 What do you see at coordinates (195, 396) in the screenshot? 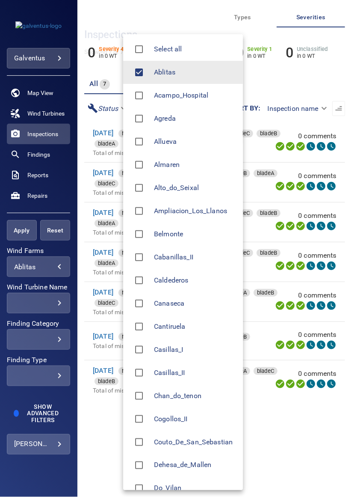
I see `div: Wind Farms Chan_do_tenon` at bounding box center [195, 396].